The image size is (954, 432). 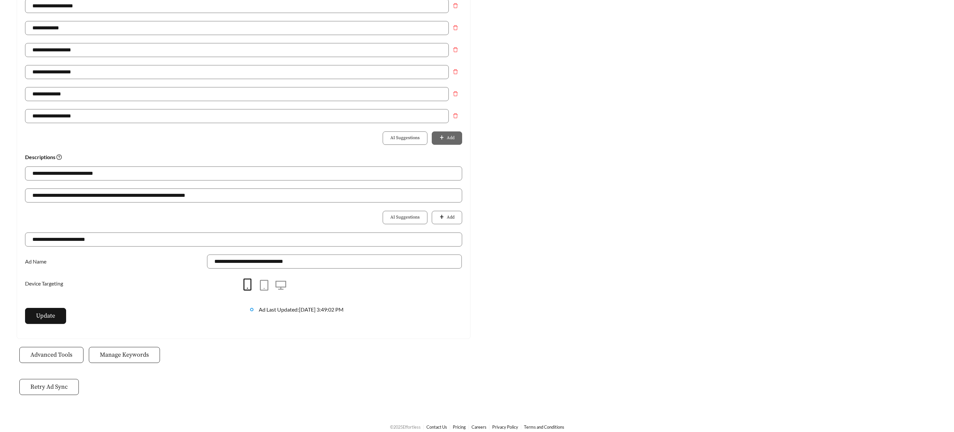 I want to click on button: Update, so click(x=45, y=316).